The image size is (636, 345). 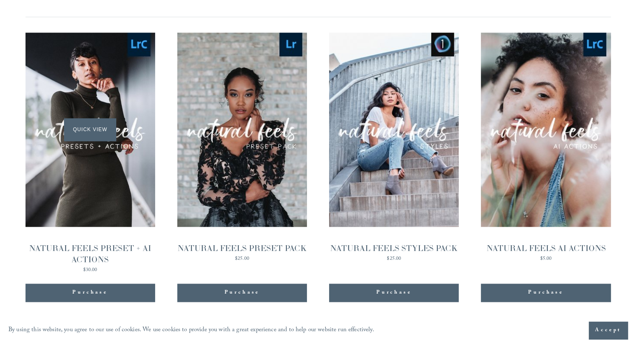 What do you see at coordinates (191, 331) in the screenshot?
I see `p: By using this website, you agree to our use of cookies. We use cookies to provide you with a grea...` at bounding box center [191, 331].